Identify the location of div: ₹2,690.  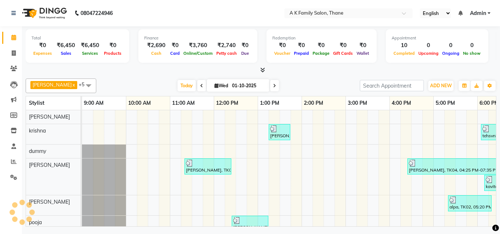
(156, 45).